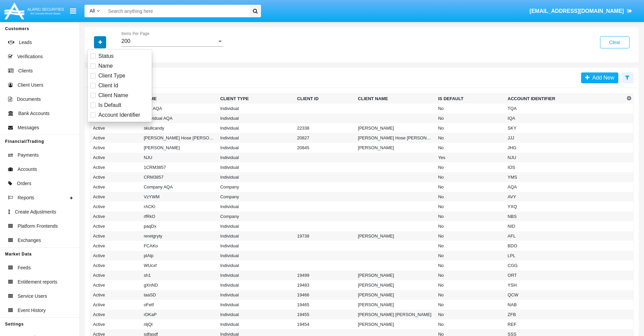  I want to click on td: 19465, so click(325, 304).